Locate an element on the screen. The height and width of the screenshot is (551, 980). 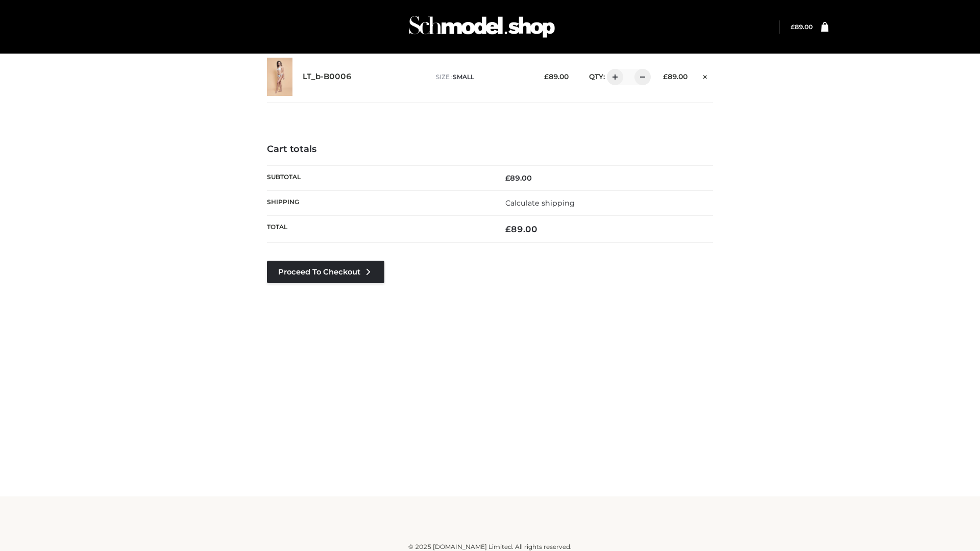
span: SMALL is located at coordinates (463, 76).